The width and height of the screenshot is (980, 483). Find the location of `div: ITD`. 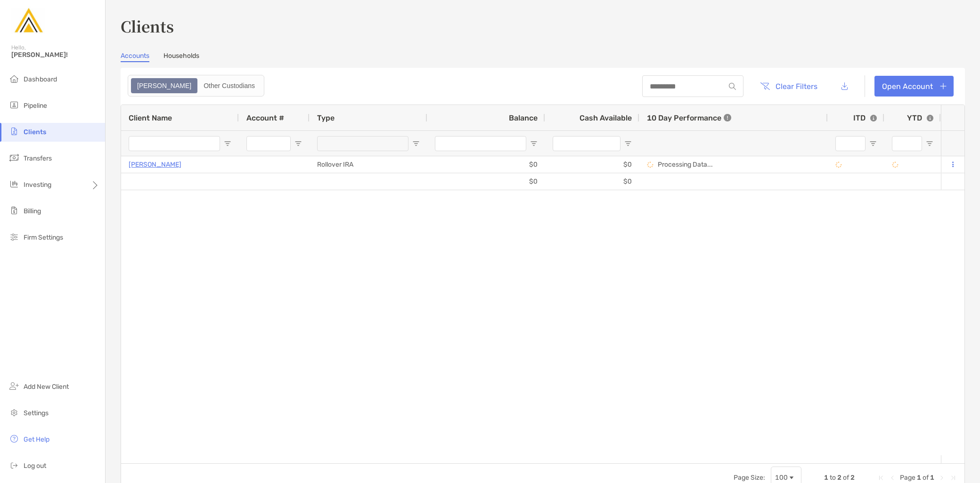

div: ITD is located at coordinates (865, 117).